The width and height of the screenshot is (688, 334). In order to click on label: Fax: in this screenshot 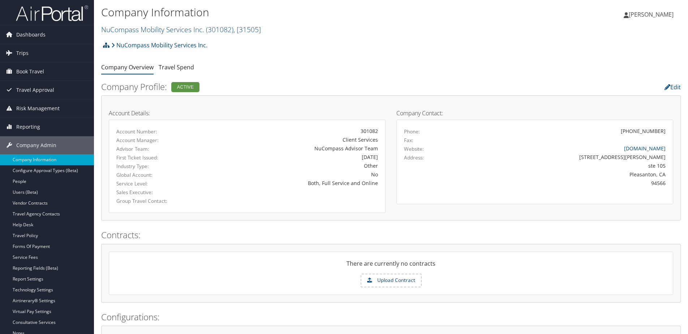, I will do `click(409, 140)`.